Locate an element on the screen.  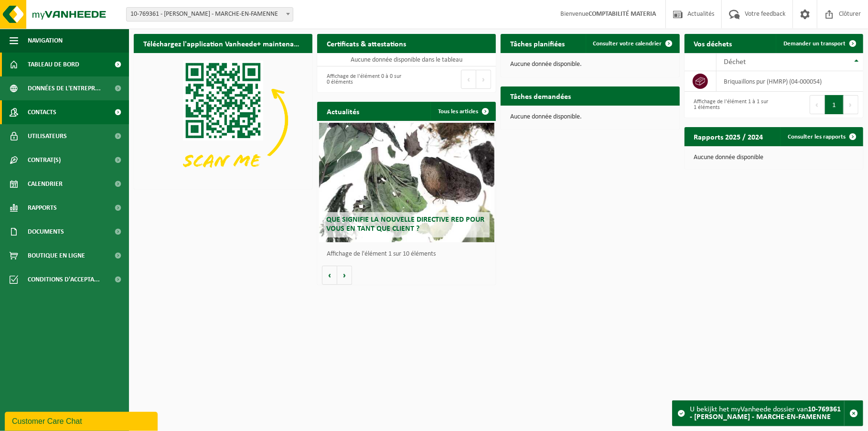
h2: Téléchargez l'application Vanheede+ maintenant! is located at coordinates (223, 43).